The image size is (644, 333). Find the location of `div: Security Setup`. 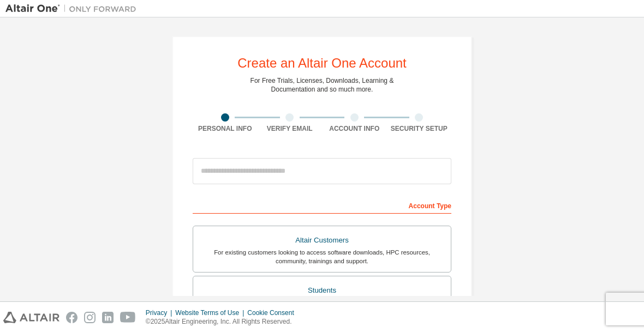

div: Security Setup is located at coordinates (419, 129).